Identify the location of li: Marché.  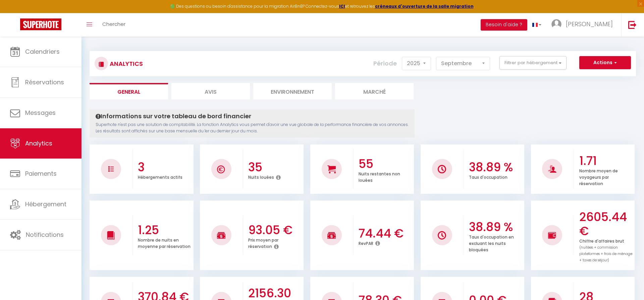
(375, 91).